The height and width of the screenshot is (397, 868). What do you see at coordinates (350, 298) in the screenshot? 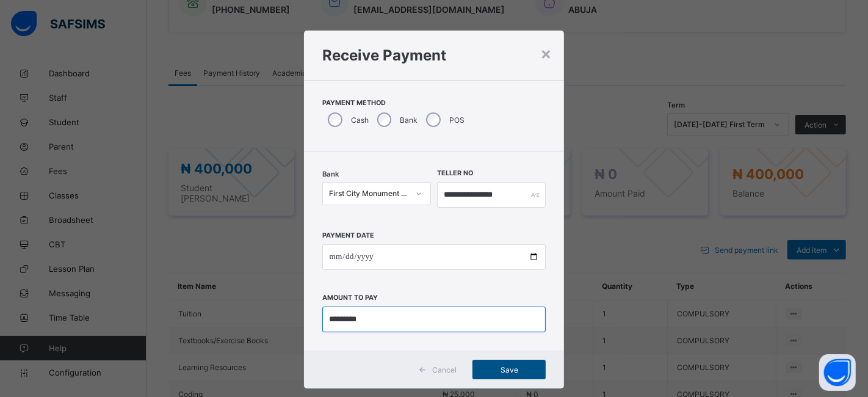
I see `label: Amount to pay` at bounding box center [350, 298].